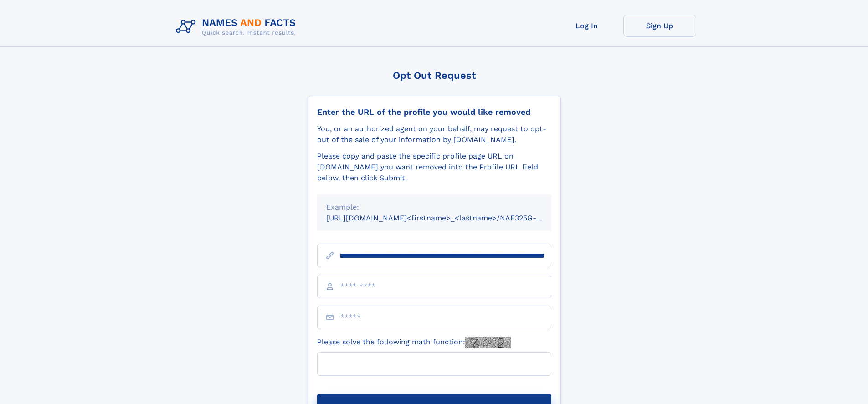  I want to click on a: Log In, so click(587, 25).